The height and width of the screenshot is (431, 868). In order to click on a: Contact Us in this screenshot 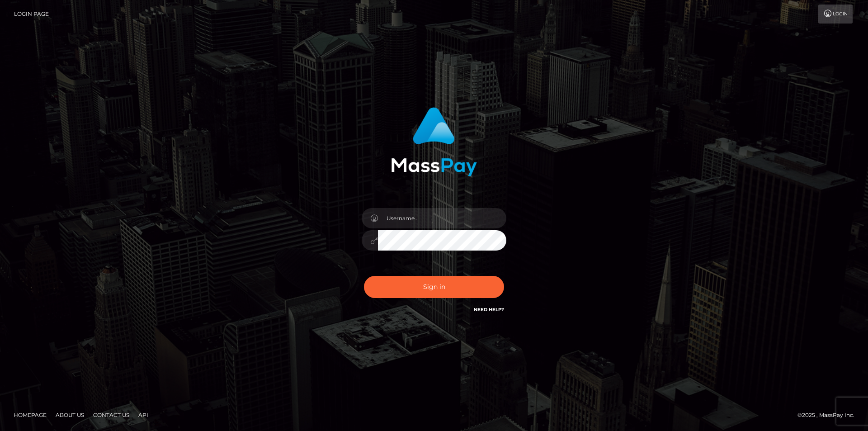, I will do `click(111, 415)`.